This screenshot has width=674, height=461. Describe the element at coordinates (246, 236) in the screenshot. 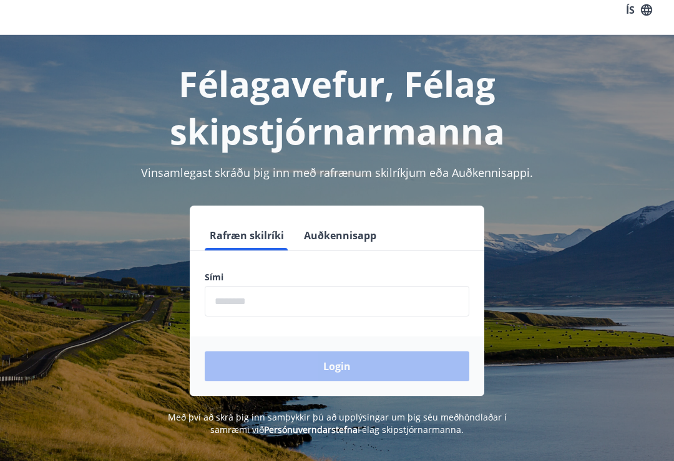

I see `button: Rafræn skilríki` at that location.